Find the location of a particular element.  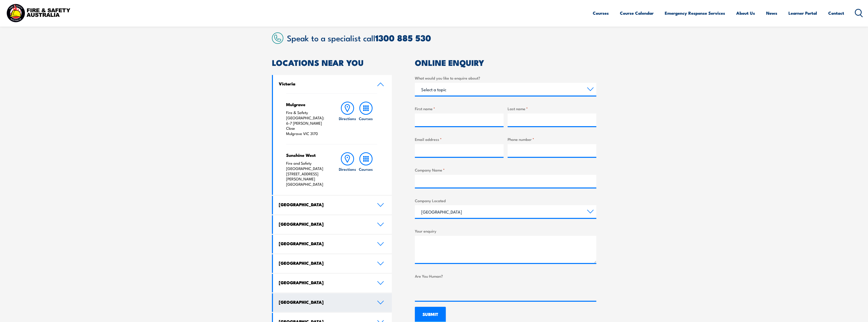

h4: Victoria is located at coordinates (324, 83).